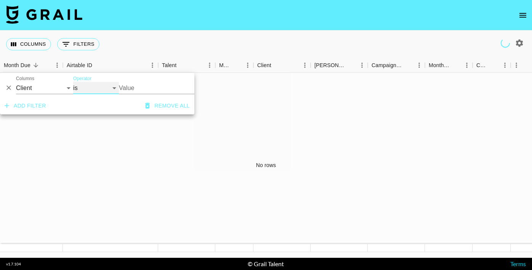  I want to click on a: Terms, so click(518, 263).